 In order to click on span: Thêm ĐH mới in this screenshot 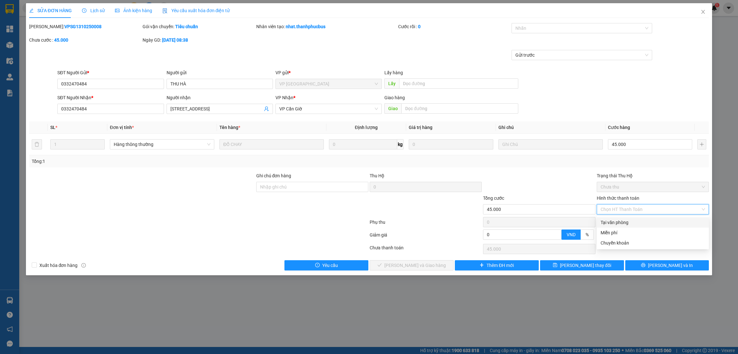, I will do `click(500, 265)`.